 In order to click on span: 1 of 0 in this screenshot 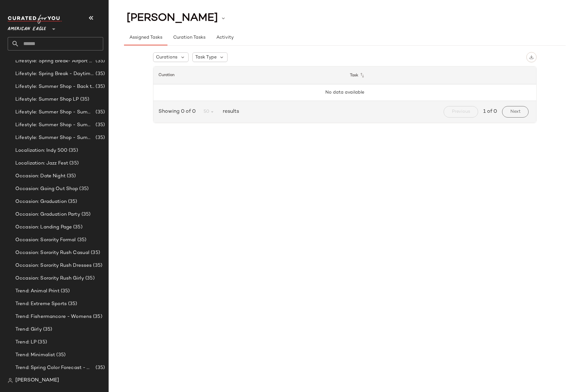, I will do `click(490, 112)`.